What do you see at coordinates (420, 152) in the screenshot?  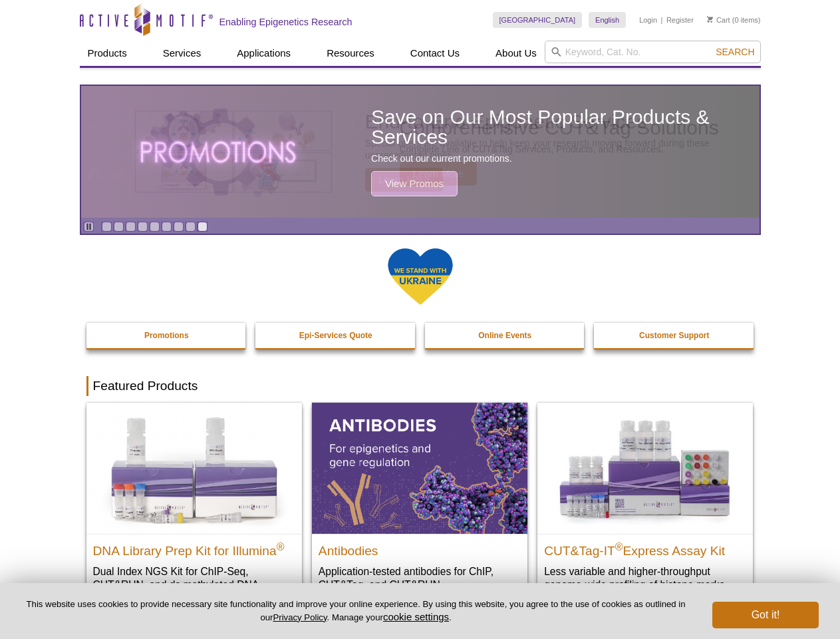 I see `article: Save on Our Most Popular Products & Services` at bounding box center [420, 152].